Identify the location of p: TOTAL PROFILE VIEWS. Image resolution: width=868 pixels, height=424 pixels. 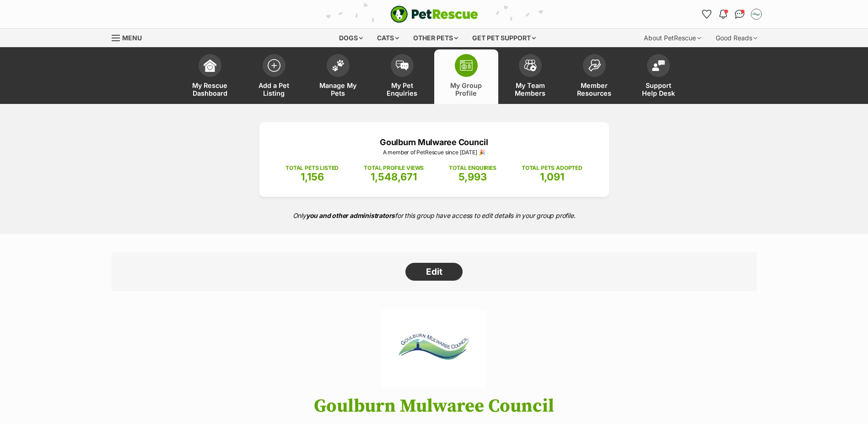
(394, 168).